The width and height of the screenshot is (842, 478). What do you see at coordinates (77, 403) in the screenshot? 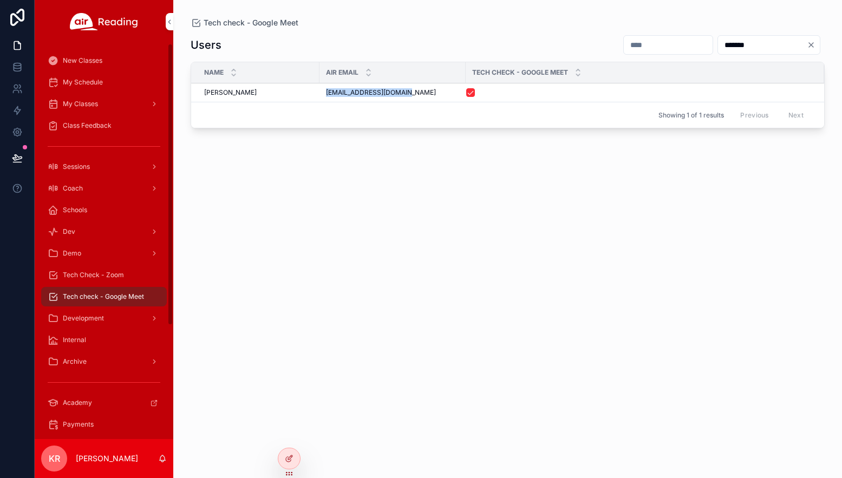
I see `span: Academy` at bounding box center [77, 403].